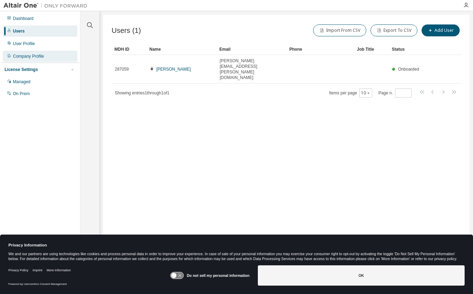 The image size is (473, 294). I want to click on div: Users, so click(19, 31).